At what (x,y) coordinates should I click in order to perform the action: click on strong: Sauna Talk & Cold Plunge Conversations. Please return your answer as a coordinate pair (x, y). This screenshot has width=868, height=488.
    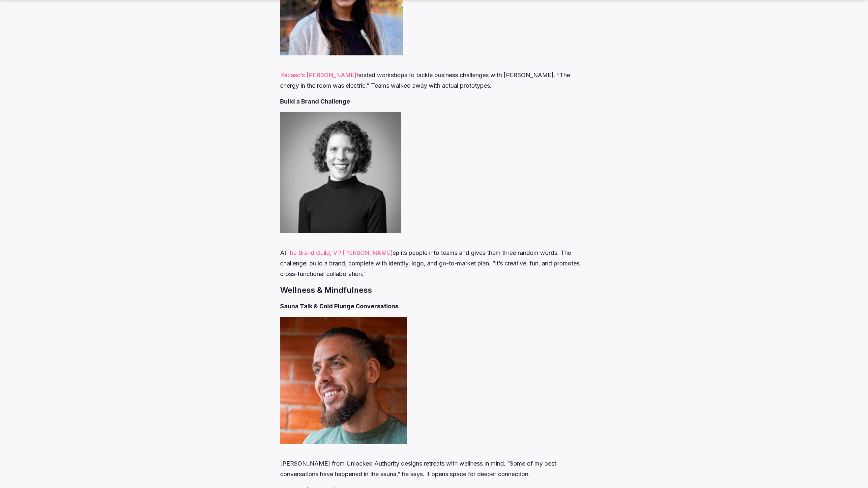
    Looking at the image, I should click on (339, 306).